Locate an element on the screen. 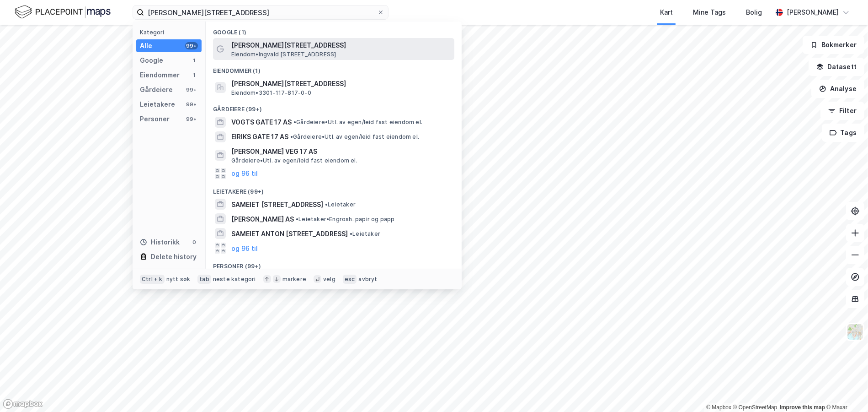 The width and height of the screenshot is (868, 412). div: Kontrollprogram for chat is located at coordinates (845, 390).